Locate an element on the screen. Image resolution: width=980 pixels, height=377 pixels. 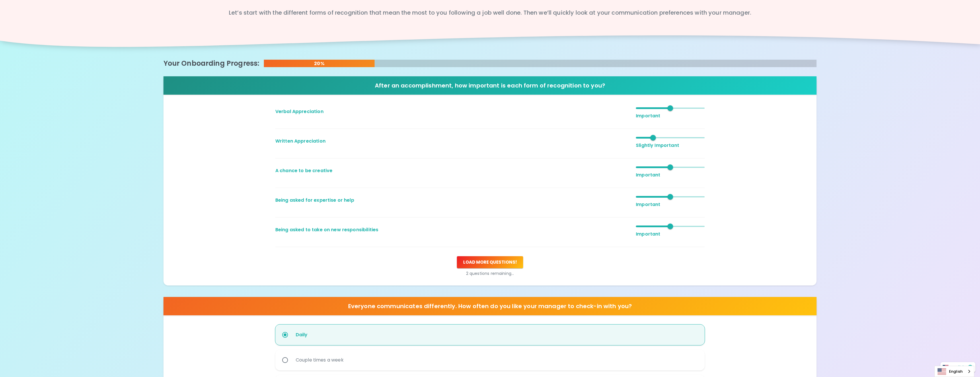
p: Written Appreciation is located at coordinates (453, 141).